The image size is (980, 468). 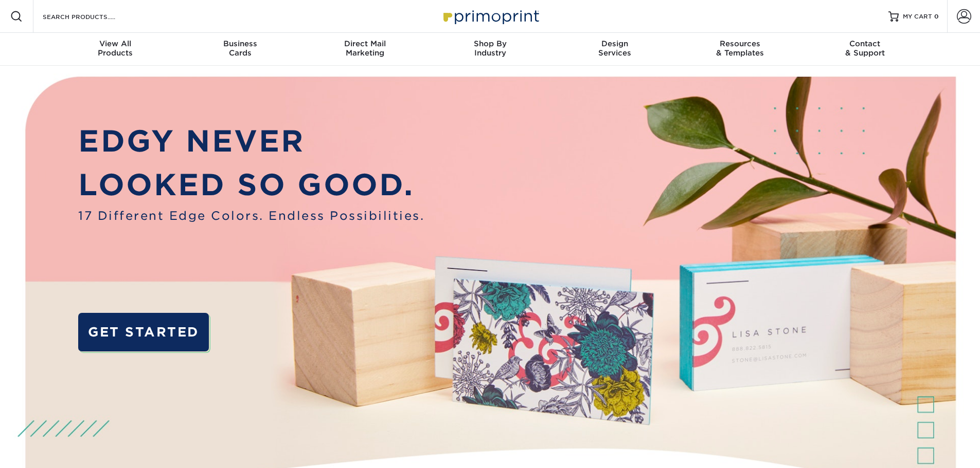 What do you see at coordinates (865, 48) in the screenshot?
I see `div: & Support` at bounding box center [865, 48].